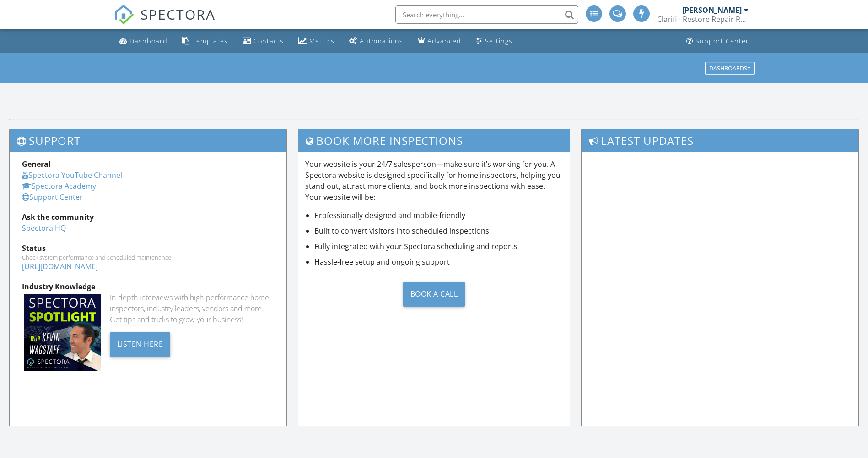 The height and width of the screenshot is (458, 868). What do you see at coordinates (205, 41) in the screenshot?
I see `a: Templates` at bounding box center [205, 41].